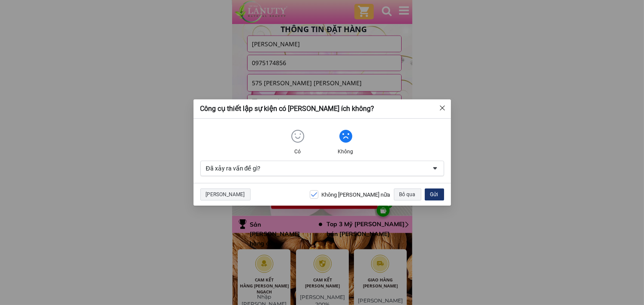 The height and width of the screenshot is (305, 644). What do you see at coordinates (442, 109) in the screenshot?
I see `div: Đóng` at bounding box center [442, 109].